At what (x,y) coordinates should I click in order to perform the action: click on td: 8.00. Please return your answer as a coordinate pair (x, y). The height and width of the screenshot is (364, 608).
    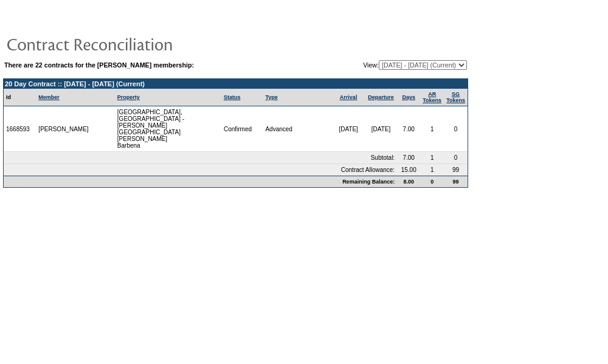
    Looking at the image, I should click on (409, 182).